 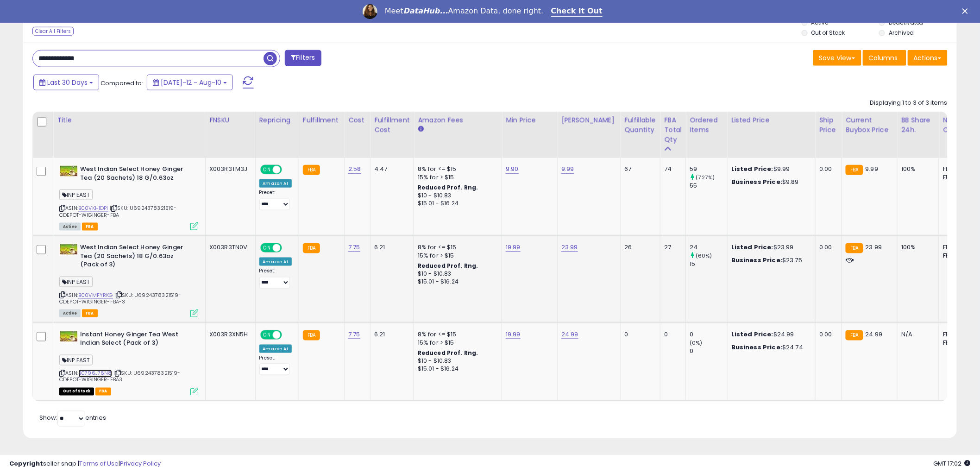 I want to click on div: N/A, so click(x=917, y=334).